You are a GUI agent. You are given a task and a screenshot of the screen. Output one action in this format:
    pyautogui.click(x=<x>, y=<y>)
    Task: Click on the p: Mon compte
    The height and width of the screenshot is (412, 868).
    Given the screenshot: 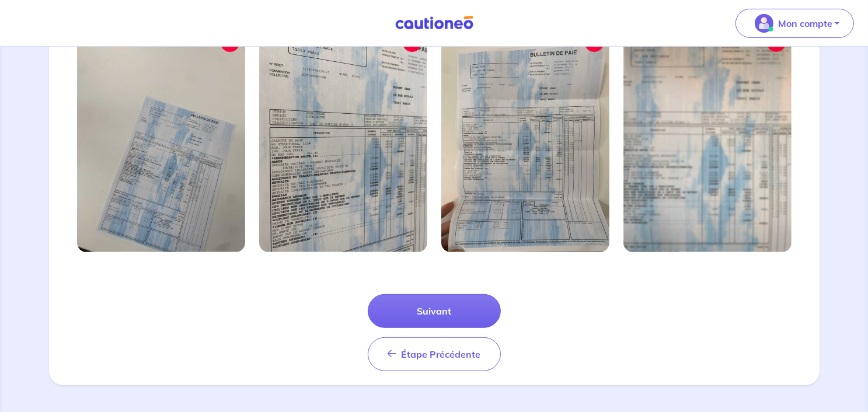 What is the action you would take?
    pyautogui.click(x=804, y=24)
    